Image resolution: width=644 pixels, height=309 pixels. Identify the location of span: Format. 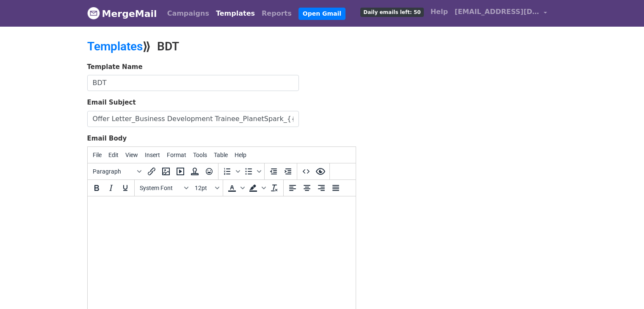
(177, 155).